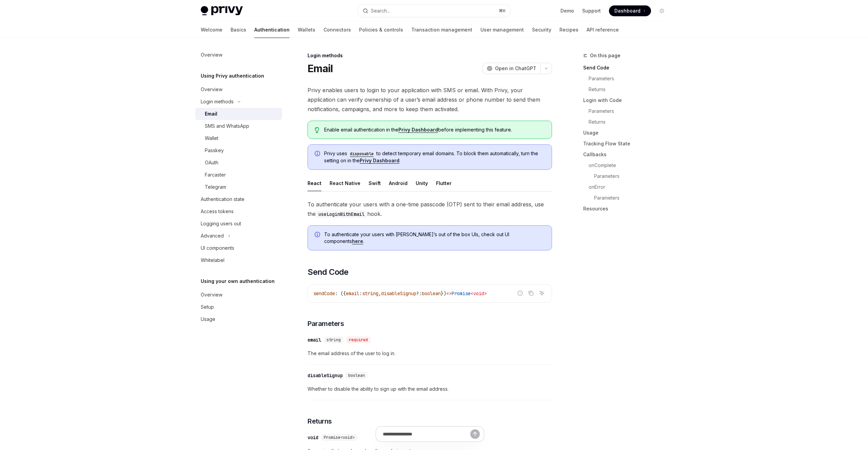 The height and width of the screenshot is (450, 868). What do you see at coordinates (361, 153) in the screenshot?
I see `a: disposable` at bounding box center [361, 153].